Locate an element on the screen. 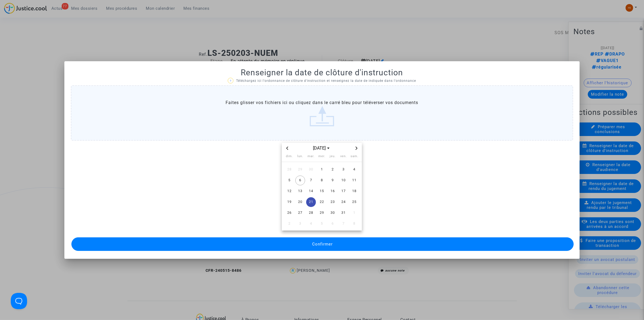 This screenshot has height=320, width=644. td: 7 octobre 2025 is located at coordinates (311, 180).